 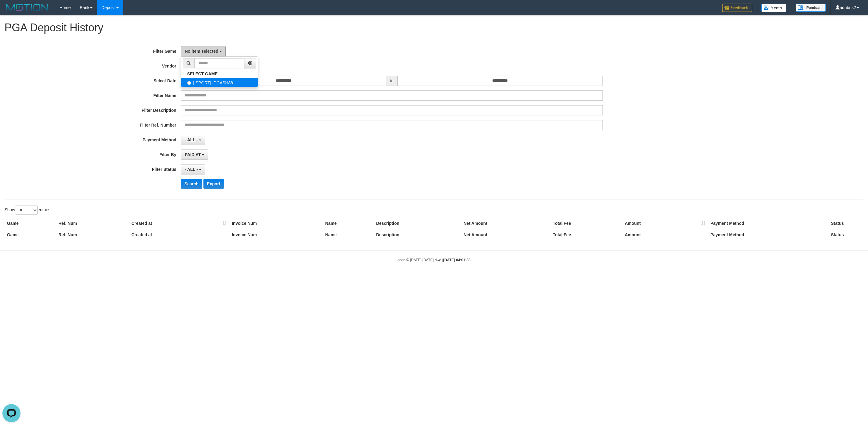 What do you see at coordinates (219, 74) in the screenshot?
I see `a: SELECT GAME` at bounding box center [219, 74].